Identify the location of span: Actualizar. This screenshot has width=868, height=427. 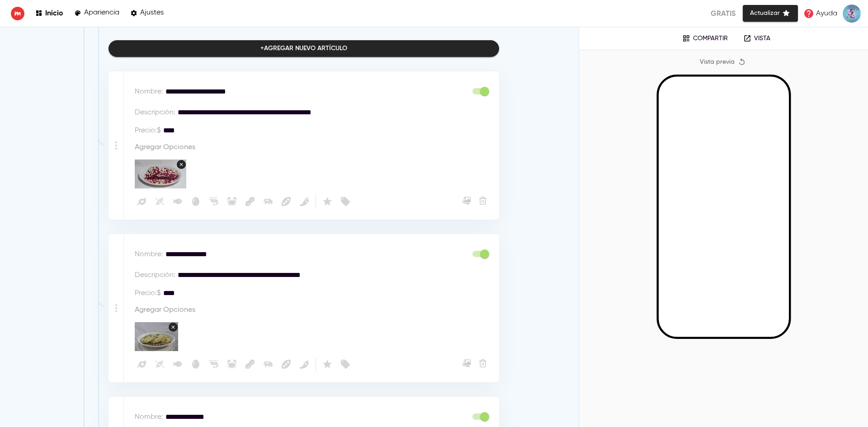
(771, 13).